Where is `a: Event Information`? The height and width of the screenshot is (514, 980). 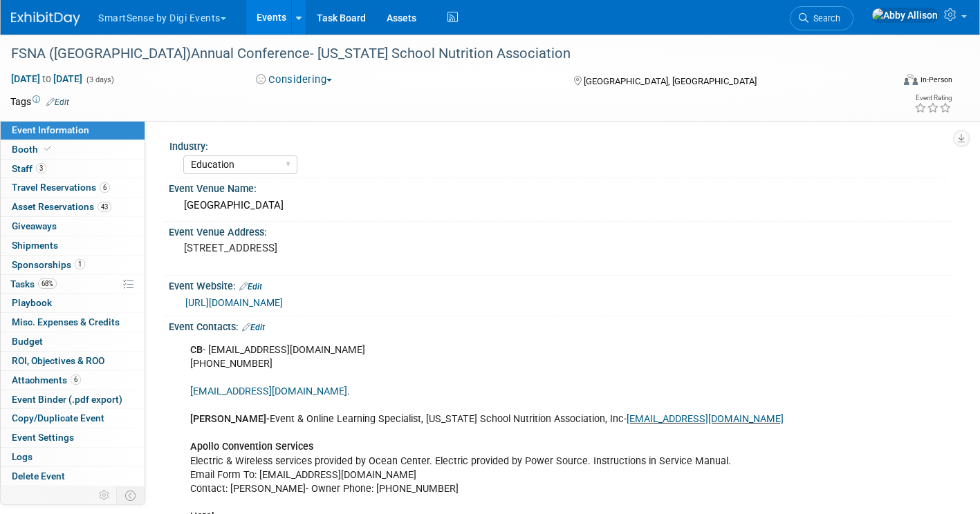 a: Event Information is located at coordinates (73, 130).